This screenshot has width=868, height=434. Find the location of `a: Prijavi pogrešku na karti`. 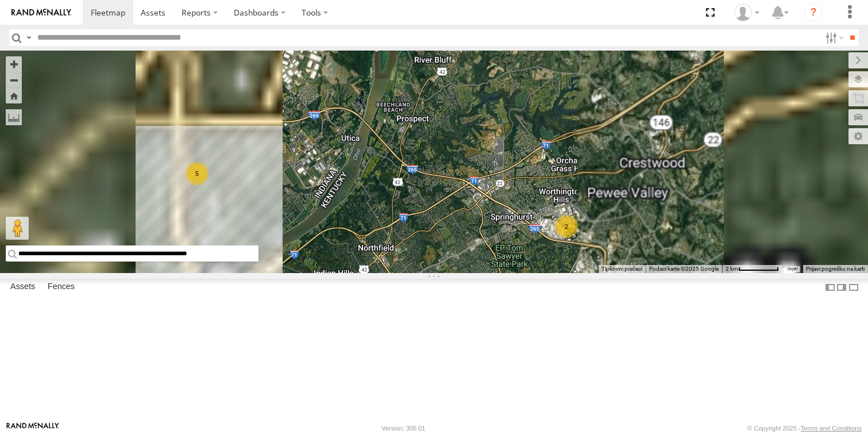

a: Prijavi pogrešku na karti is located at coordinates (835, 269).